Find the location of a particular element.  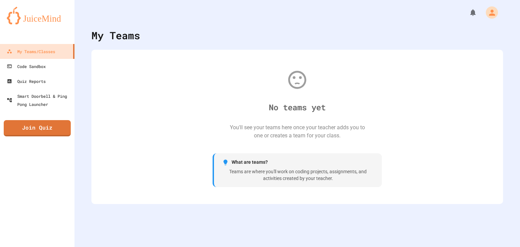

div: Teams are where you'll work on coding projects, assignments, and activities created by your teacher. is located at coordinates (298, 175).